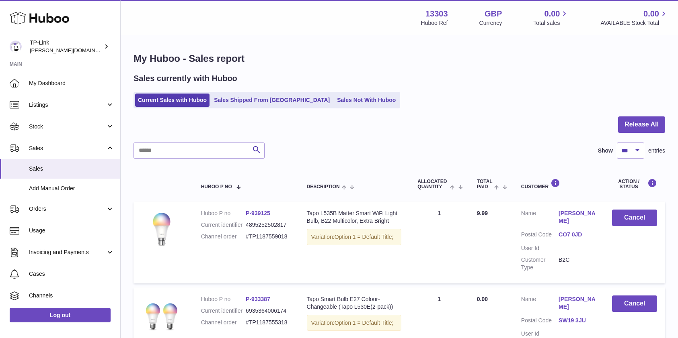  Describe the element at coordinates (641, 125) in the screenshot. I see `button: Release All` at that location.